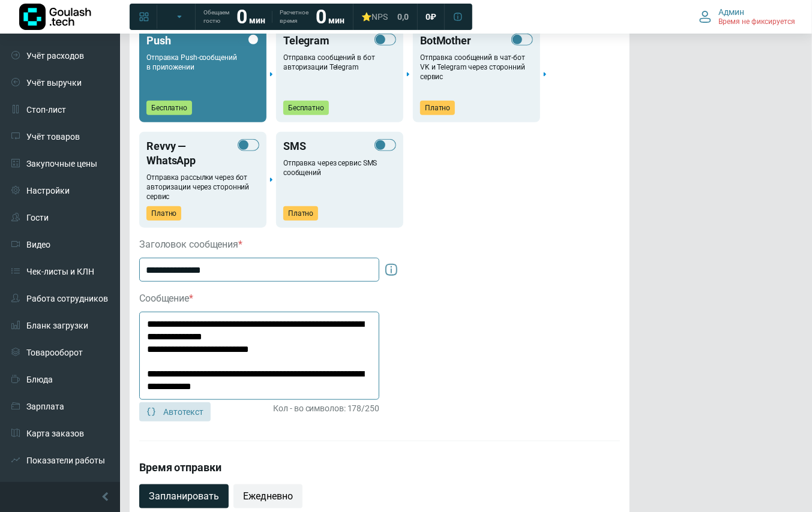 The width and height of the screenshot is (812, 512). Describe the element at coordinates (203, 187) in the screenshot. I see `p: Отправка рассылки через бот авторизации через сторонний сервис` at that location.